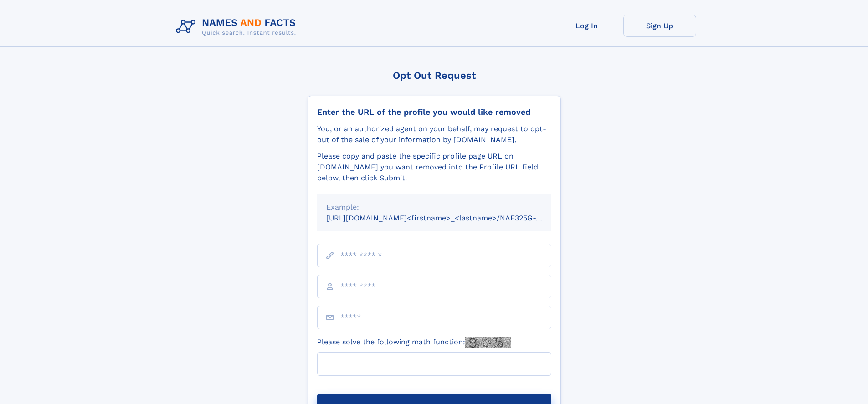  I want to click on div: You, or an authorized agent on your behalf, may request to opt-out of the sale of your informatio..., so click(434, 134).